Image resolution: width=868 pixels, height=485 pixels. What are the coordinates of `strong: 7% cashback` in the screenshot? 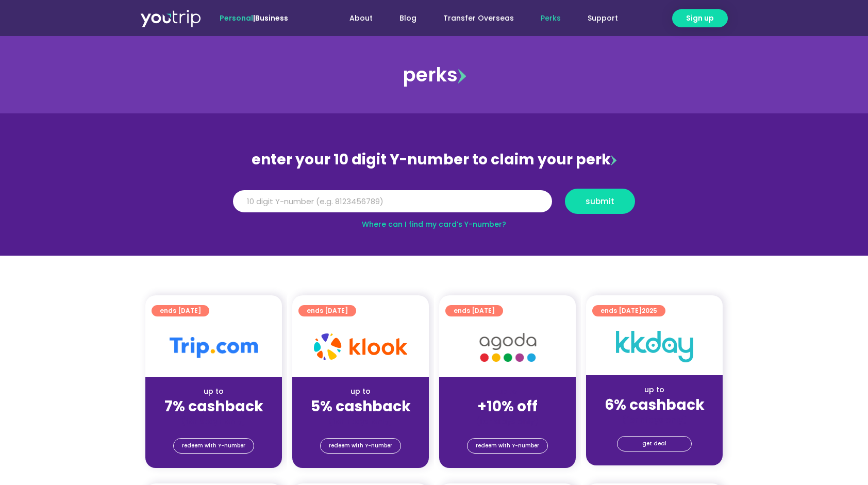 It's located at (214, 406).